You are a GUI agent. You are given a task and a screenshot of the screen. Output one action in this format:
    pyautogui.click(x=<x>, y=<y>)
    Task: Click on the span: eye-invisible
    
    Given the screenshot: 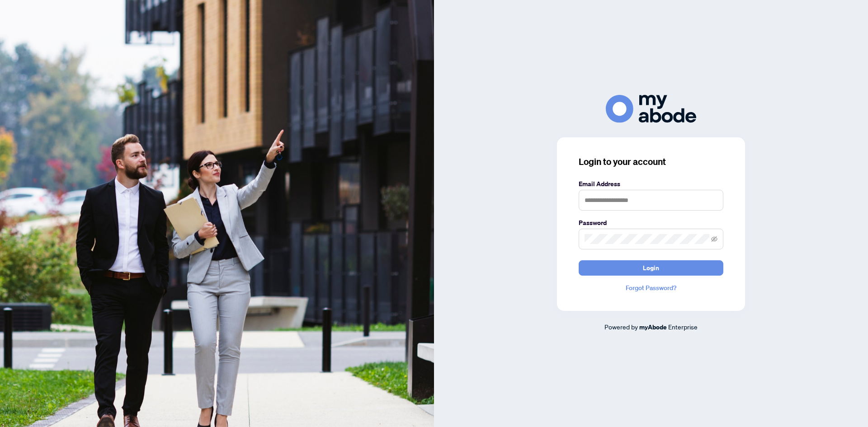 What is the action you would take?
    pyautogui.click(x=714, y=239)
    